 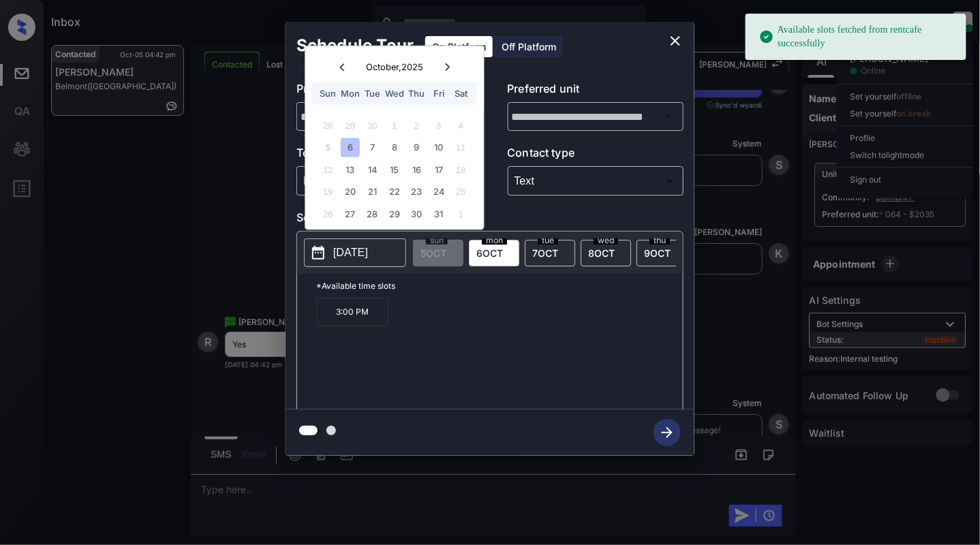 What do you see at coordinates (350, 124) in the screenshot?
I see `div: Not available Monday, September 29th, 2025` at bounding box center [350, 124].